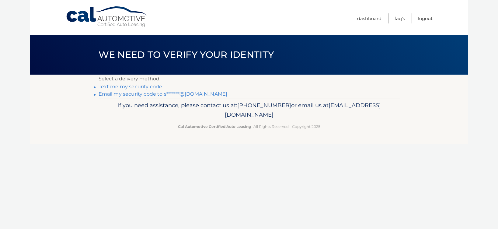  What do you see at coordinates (131, 86) in the screenshot?
I see `a: Text me my security code` at bounding box center [131, 86].